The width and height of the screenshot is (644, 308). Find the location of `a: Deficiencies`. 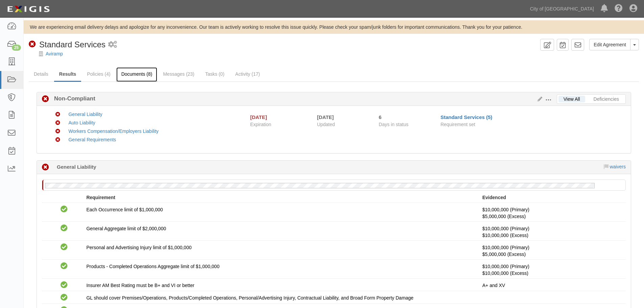

a: Deficiencies is located at coordinates (607, 99).